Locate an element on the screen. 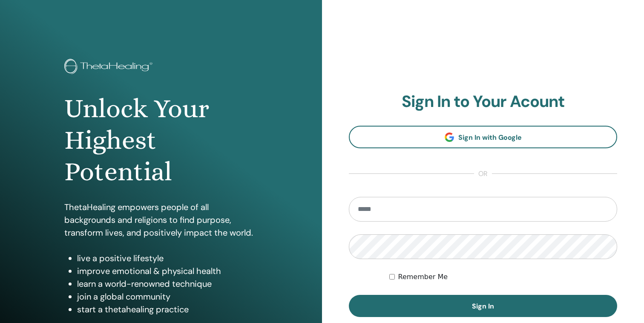  li: live a positive lifestyle is located at coordinates (167, 258).